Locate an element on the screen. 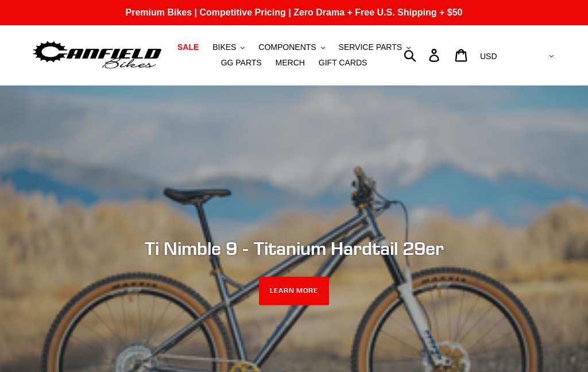  a: GIFT CARDS is located at coordinates (343, 62).